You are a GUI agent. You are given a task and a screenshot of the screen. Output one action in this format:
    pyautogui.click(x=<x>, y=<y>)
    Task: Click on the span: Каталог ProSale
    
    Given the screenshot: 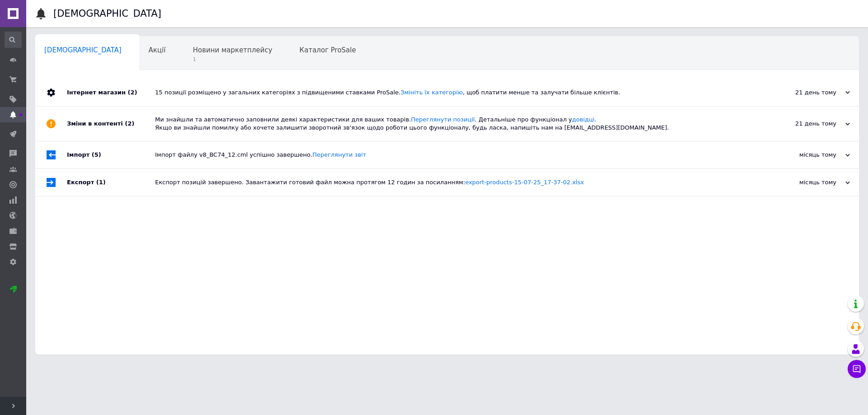 What is the action you would take?
    pyautogui.click(x=327, y=50)
    